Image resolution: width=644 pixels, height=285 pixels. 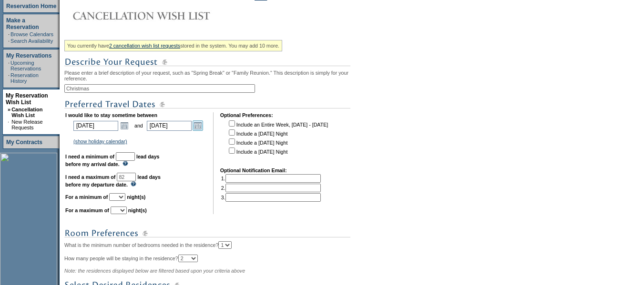 What do you see at coordinates (173, 46) in the screenshot?
I see `div: You currently have stored in the system. You may add 10 more.` at bounding box center [173, 46].